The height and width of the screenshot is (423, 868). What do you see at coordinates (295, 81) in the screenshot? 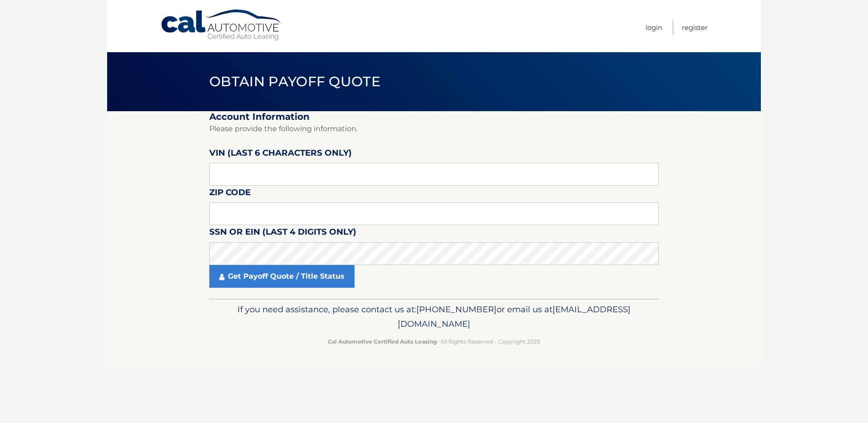
I see `span: Obtain Payoff Quote` at bounding box center [295, 81].